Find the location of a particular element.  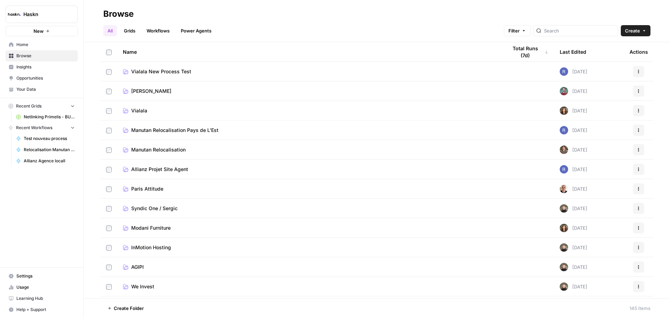

span: Netlinking Primelis - BU US Grid is located at coordinates (49, 117).